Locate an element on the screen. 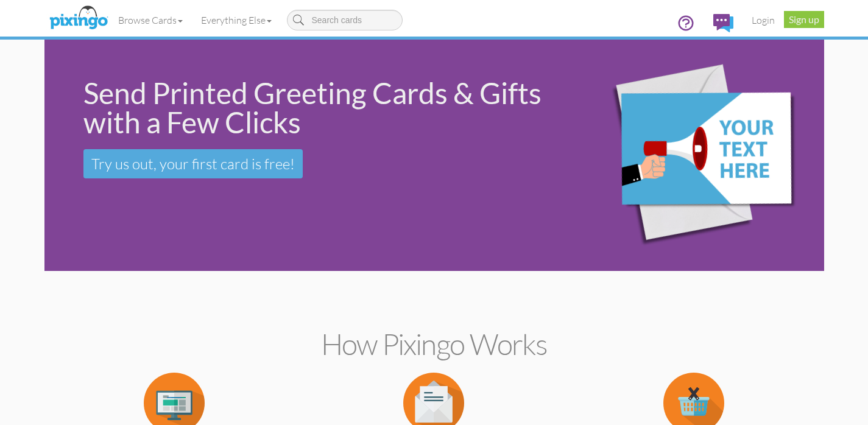  img: comments.svg is located at coordinates (723, 23).